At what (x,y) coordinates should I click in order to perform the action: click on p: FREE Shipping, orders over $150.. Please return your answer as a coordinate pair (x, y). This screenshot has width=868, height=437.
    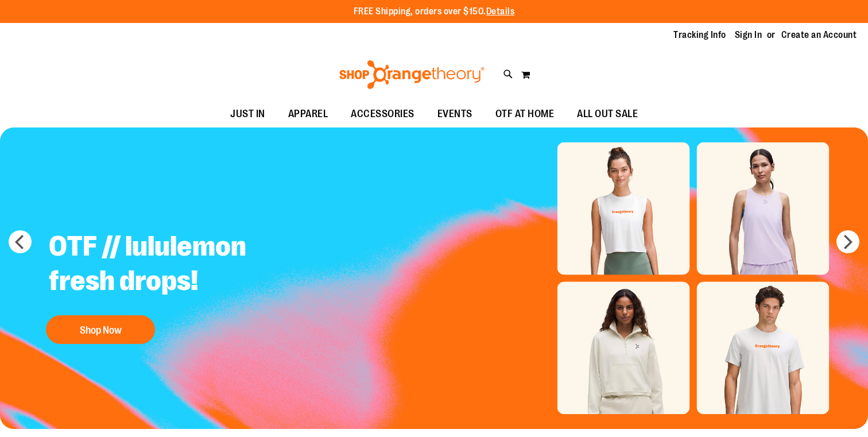
    Looking at the image, I should click on (434, 12).